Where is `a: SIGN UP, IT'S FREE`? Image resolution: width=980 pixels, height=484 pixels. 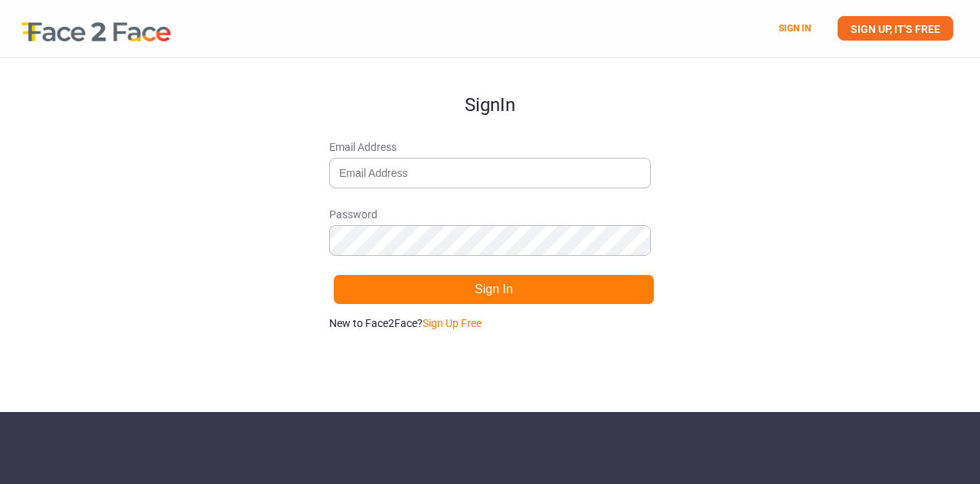
a: SIGN UP, IT'S FREE is located at coordinates (894, 29).